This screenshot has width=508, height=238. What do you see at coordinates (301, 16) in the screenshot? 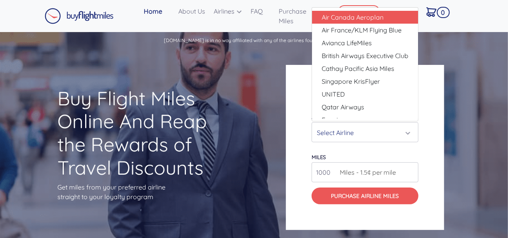
I see `a: Purchase Miles` at bounding box center [301, 16].